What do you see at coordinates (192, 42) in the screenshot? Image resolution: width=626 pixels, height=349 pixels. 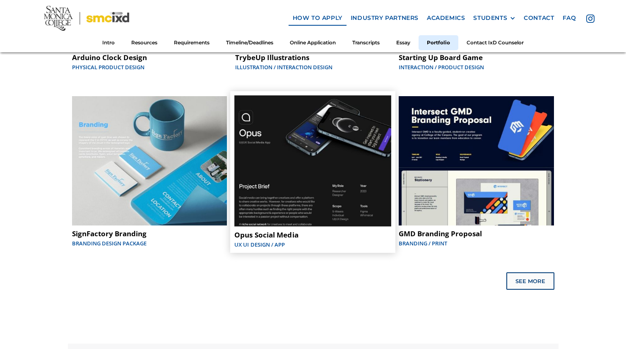 I see `a: Requirements` at bounding box center [192, 42].